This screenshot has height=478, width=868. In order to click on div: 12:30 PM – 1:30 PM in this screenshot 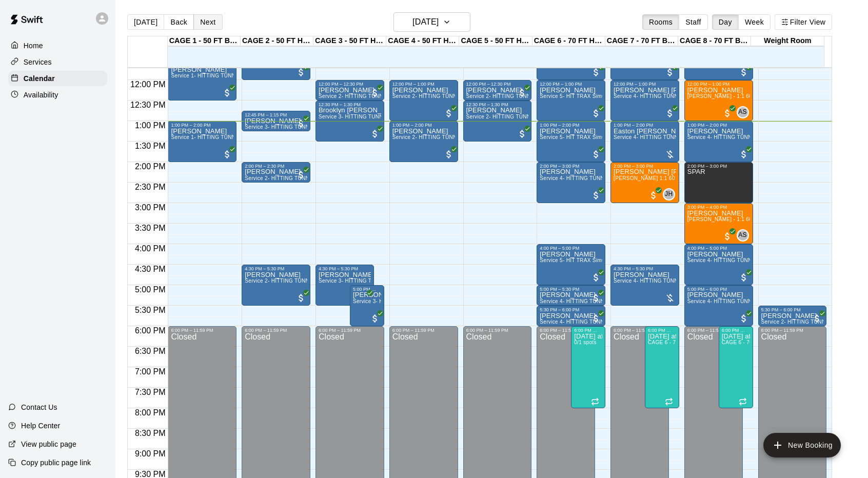, I will do `click(349, 105)`.